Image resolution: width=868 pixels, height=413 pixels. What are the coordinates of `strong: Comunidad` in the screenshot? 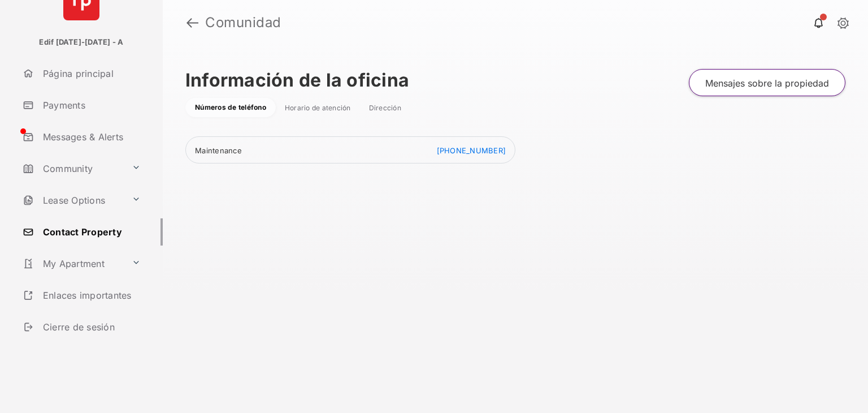 It's located at (243, 22).